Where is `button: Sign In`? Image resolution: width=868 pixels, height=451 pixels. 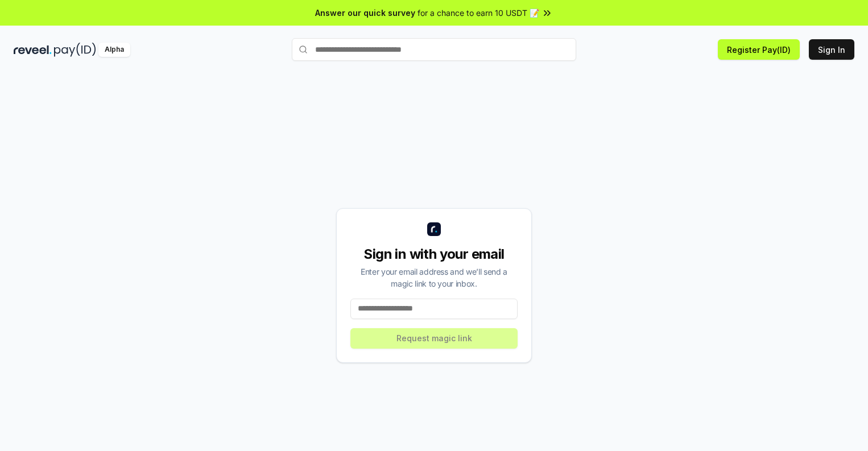
button: Sign In is located at coordinates (831, 49).